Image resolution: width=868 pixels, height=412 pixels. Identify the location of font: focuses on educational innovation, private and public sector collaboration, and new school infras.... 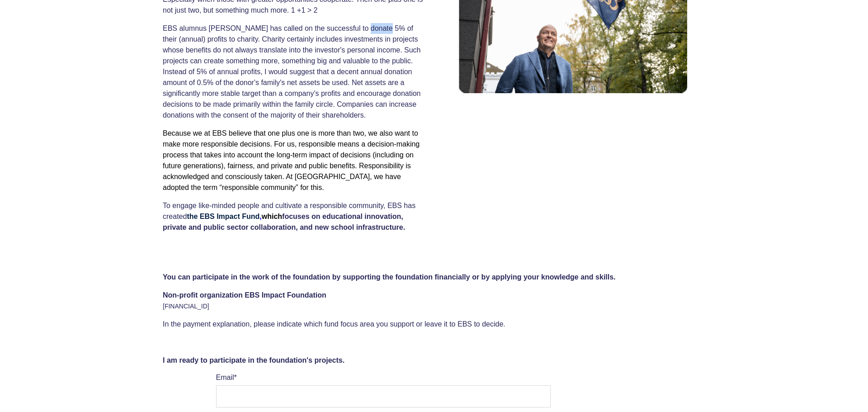
(284, 222).